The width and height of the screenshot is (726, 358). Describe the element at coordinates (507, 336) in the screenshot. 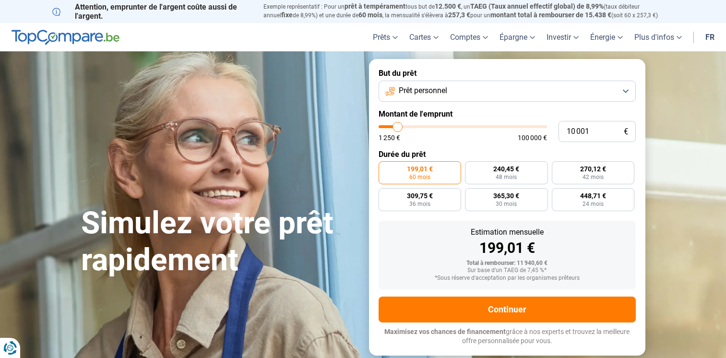

I see `p: grâce à nos experts et trouvez la meilleure offre personnalisée pour vous.` at that location.